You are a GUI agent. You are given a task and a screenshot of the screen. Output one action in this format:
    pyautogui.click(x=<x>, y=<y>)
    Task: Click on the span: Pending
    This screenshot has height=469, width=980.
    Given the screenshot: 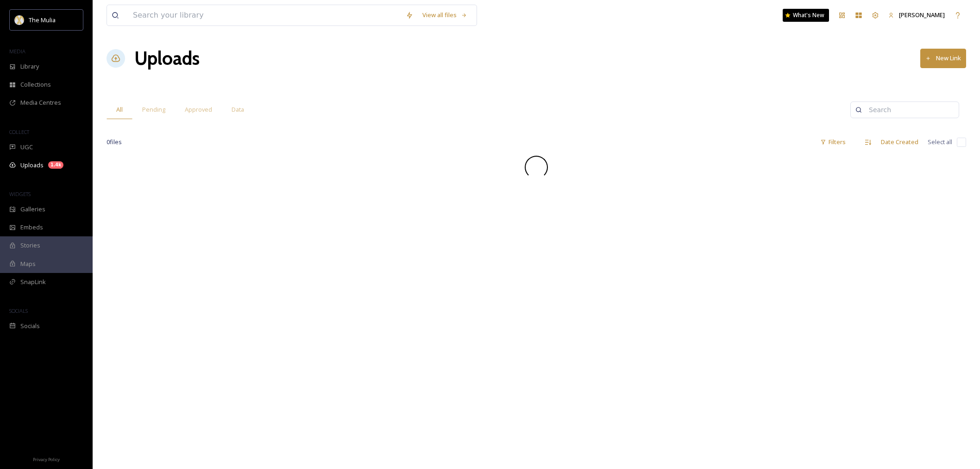 What is the action you would take?
    pyautogui.click(x=154, y=109)
    